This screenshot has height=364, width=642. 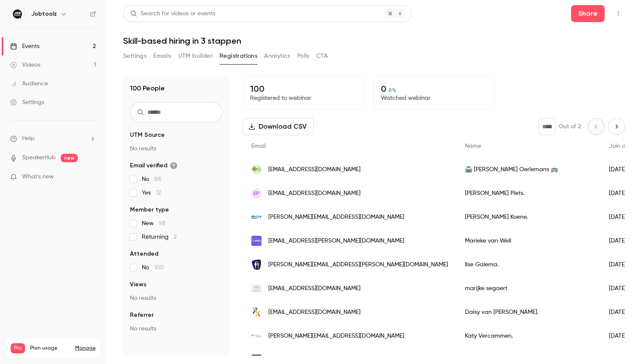 I want to click on img: tudelft.nl, so click(x=256, y=217).